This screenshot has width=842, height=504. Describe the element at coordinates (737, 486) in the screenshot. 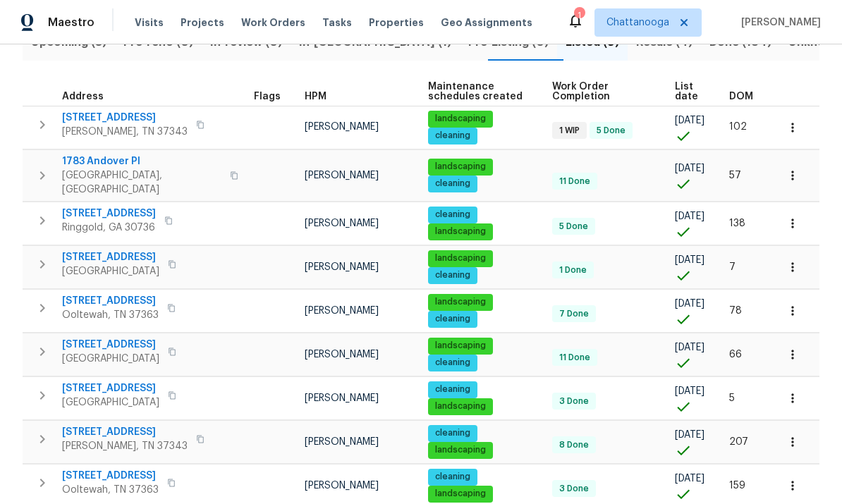

I see `span: 159` at that location.